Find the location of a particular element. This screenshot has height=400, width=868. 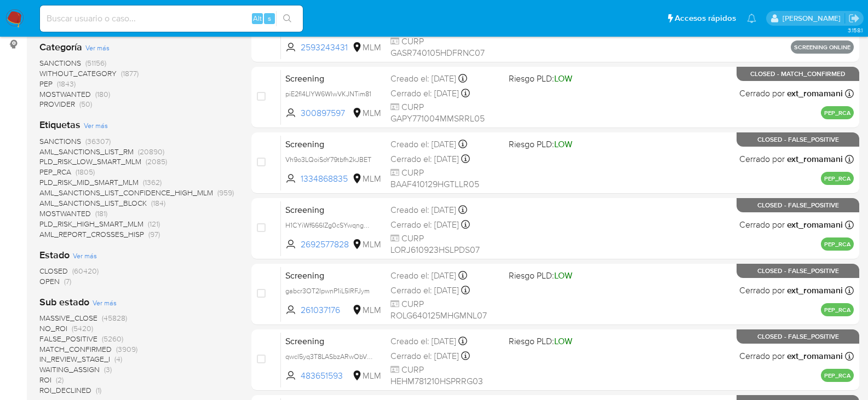

p: cesar.gonzalez@mercadolibre.com.mx is located at coordinates (813, 18).